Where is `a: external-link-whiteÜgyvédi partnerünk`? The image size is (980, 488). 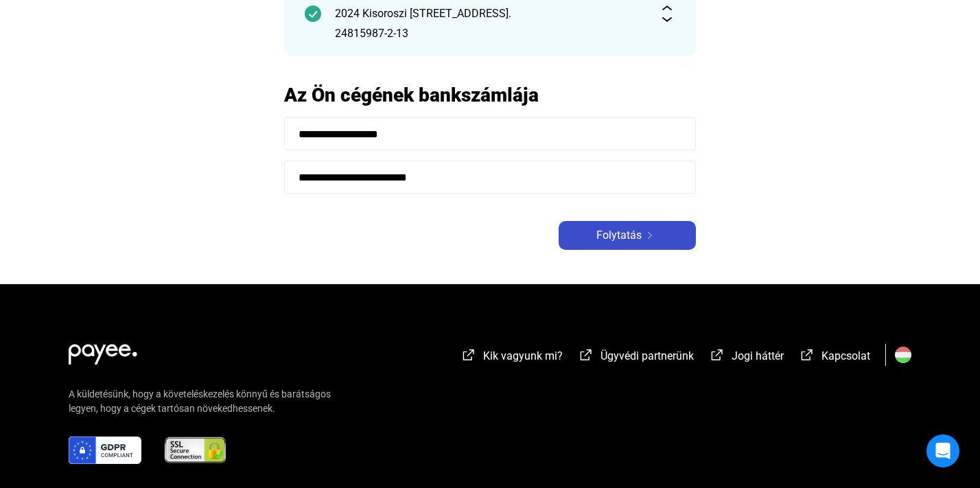 a: external-link-whiteÜgyvédi partnerünk is located at coordinates (636, 357).